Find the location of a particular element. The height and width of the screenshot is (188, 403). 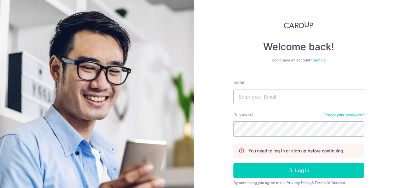

a: Forgot your password? is located at coordinates (344, 115).